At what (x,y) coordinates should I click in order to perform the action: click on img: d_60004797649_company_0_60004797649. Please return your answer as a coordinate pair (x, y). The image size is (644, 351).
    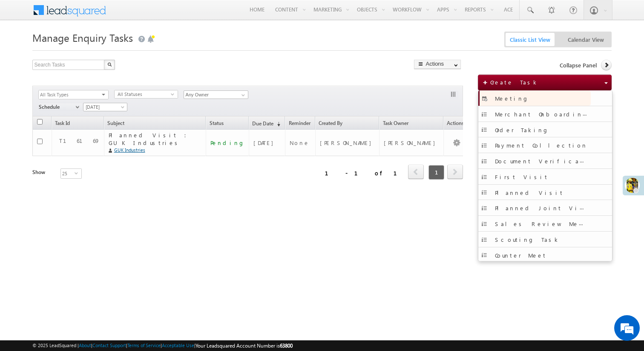
    Looking at the image, I should click on (25, 50).